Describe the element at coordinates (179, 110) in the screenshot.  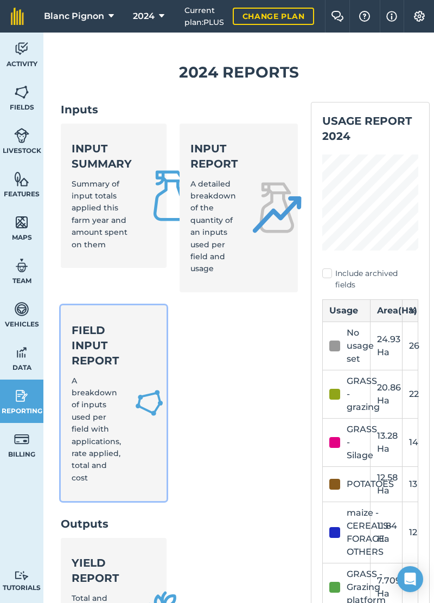
I see `h2: Inputs` at that location.